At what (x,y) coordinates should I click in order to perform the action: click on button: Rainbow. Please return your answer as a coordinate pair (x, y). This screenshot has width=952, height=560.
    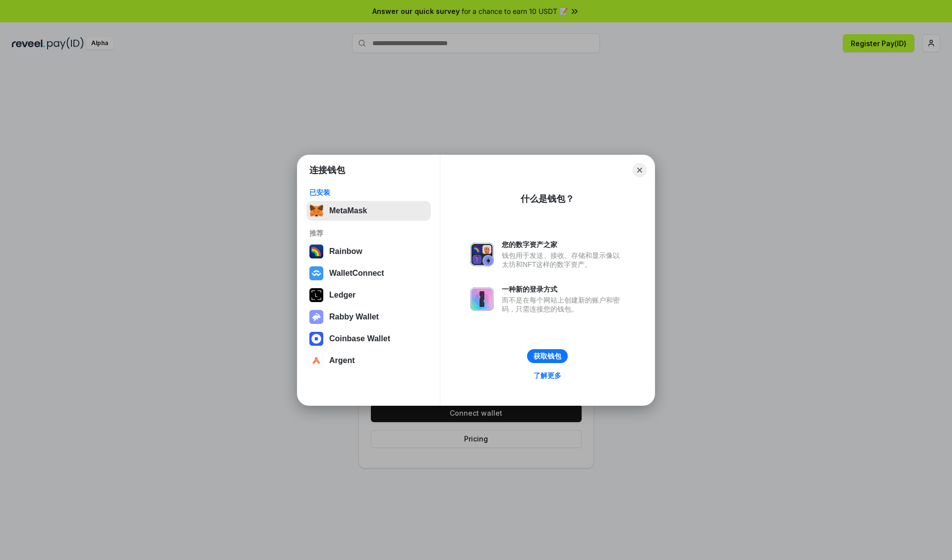
    Looking at the image, I should click on (369, 251).